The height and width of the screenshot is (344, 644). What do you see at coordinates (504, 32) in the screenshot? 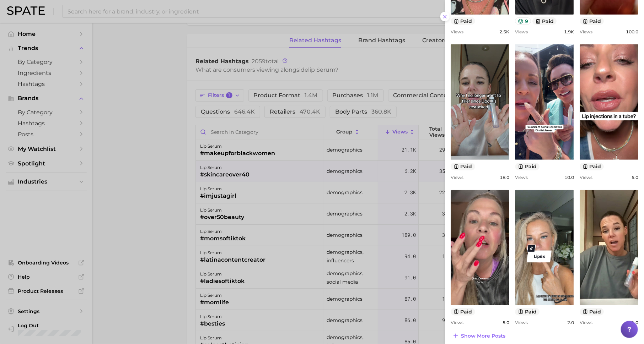
I see `span: 2.5k` at bounding box center [504, 32].